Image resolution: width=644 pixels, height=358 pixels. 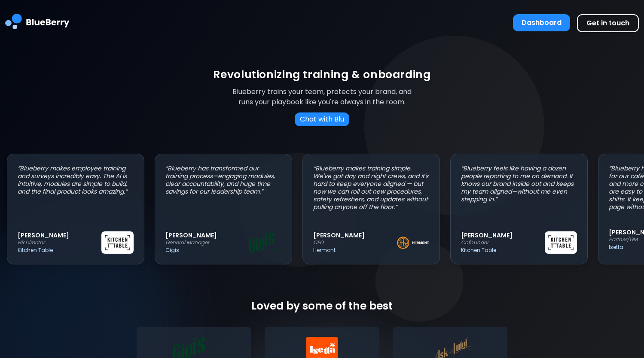 What do you see at coordinates (371, 188) in the screenshot?
I see `p: “ Blueberry makes training simple. We've got day and night crews, and it's hard to keep everyone ...` at bounding box center [371, 188].